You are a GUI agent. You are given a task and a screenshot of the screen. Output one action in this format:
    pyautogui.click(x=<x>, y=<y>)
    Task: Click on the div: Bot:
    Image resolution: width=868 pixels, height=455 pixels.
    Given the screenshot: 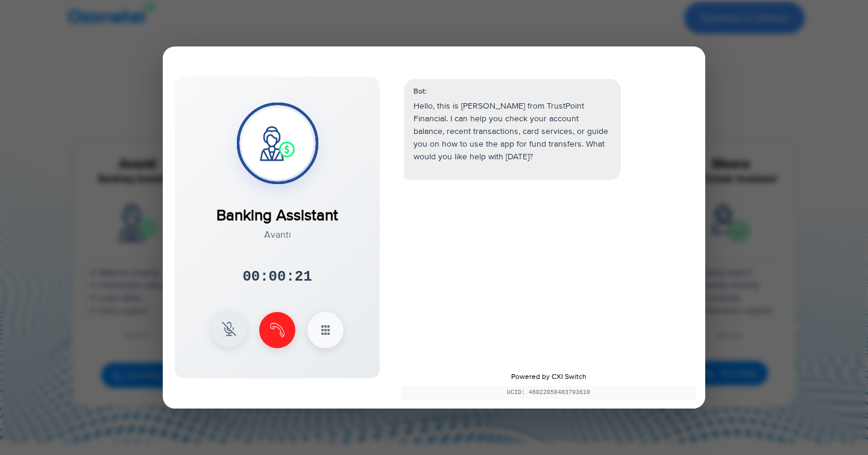 What is the action you would take?
    pyautogui.click(x=513, y=92)
    